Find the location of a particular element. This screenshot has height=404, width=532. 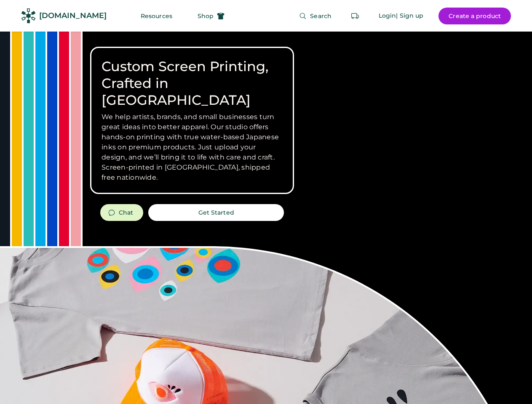

span: Shop is located at coordinates (206, 16).